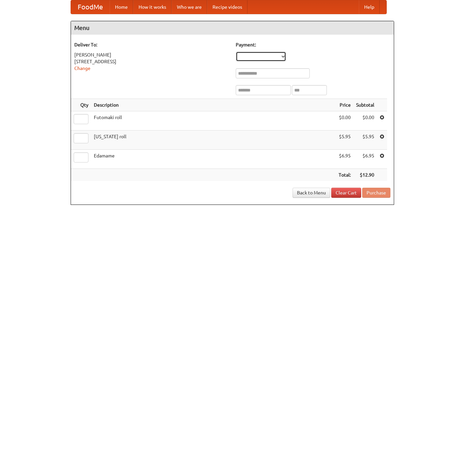  What do you see at coordinates (152, 45) in the screenshot?
I see `h5: Deliver To:` at bounding box center [152, 45].